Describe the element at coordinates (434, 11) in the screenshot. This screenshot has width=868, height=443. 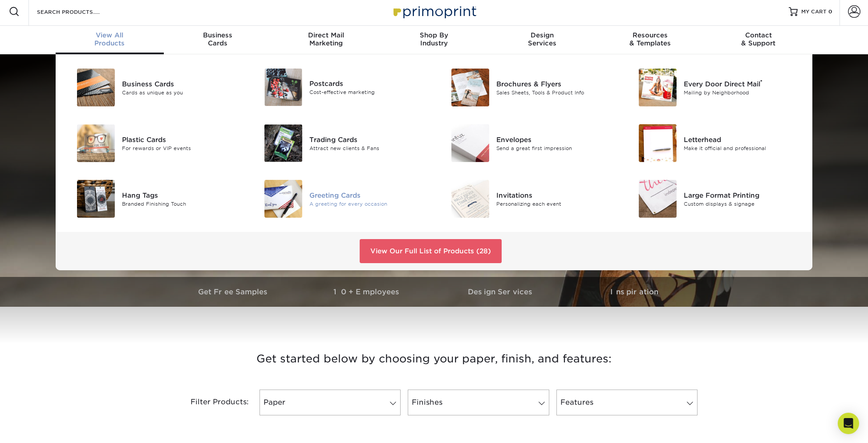
I see `img: Primoprint` at that location.